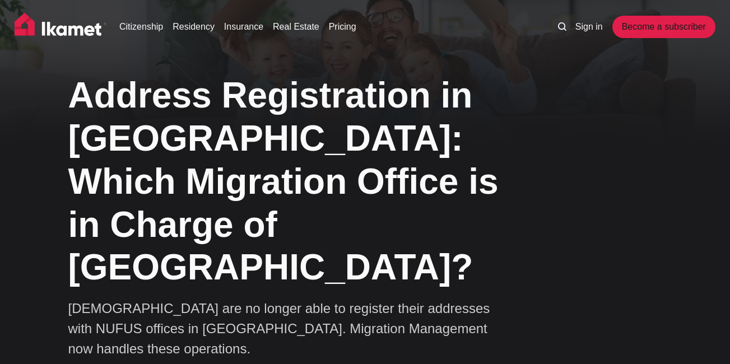 The width and height of the screenshot is (730, 364). I want to click on a: Residency, so click(193, 27).